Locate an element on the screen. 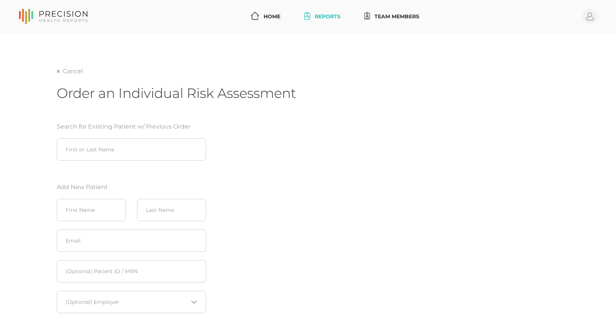  input: Patient ID / MRN is located at coordinates (132, 271).